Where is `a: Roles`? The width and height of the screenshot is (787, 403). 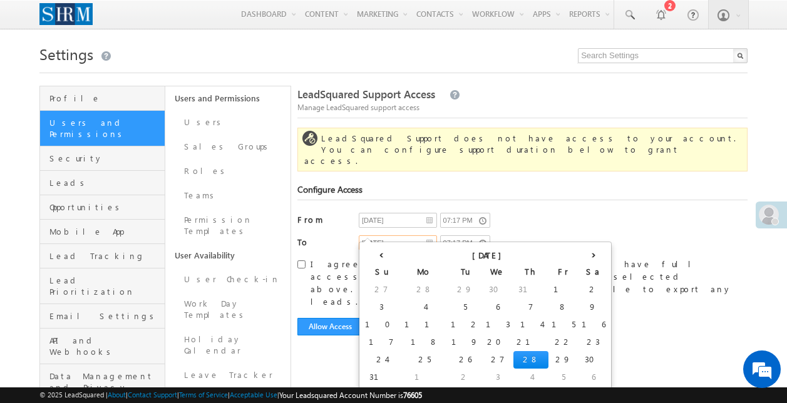 a: Roles is located at coordinates (228, 171).